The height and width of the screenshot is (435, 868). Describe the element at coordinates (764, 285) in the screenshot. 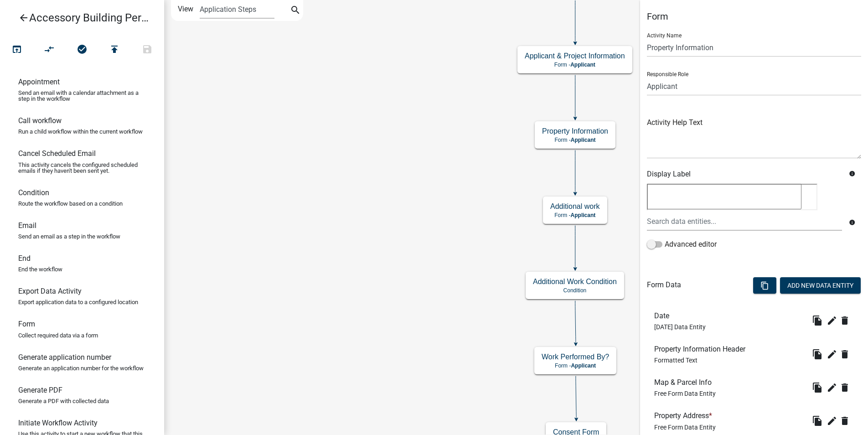

I see `button: content_copy` at that location.